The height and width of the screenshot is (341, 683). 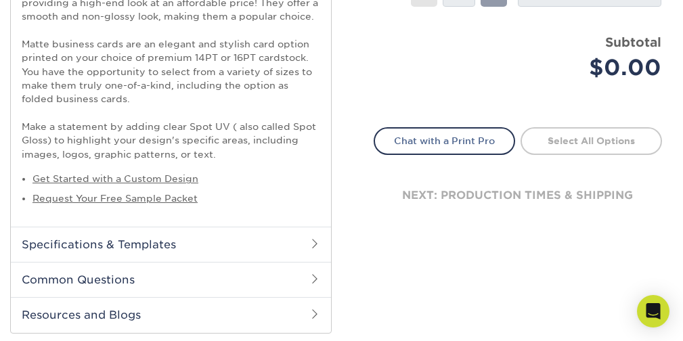 What do you see at coordinates (653, 311) in the screenshot?
I see `div: Open Intercom Messenger` at bounding box center [653, 311].